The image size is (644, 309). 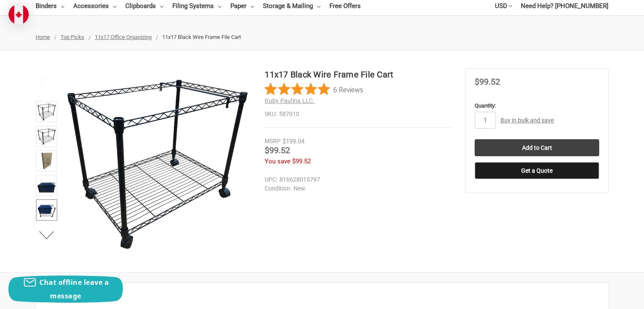 What do you see at coordinates (47, 81) in the screenshot?
I see `button: Previous` at bounding box center [47, 81].